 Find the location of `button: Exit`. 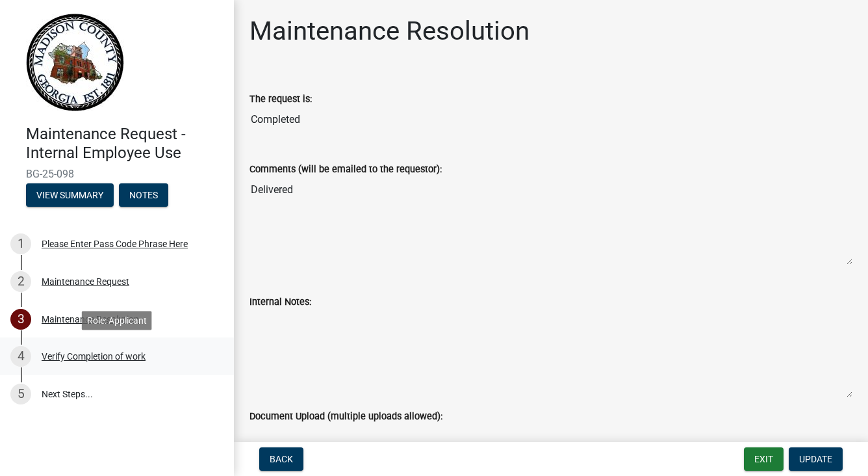

button: Exit is located at coordinates (764, 459).